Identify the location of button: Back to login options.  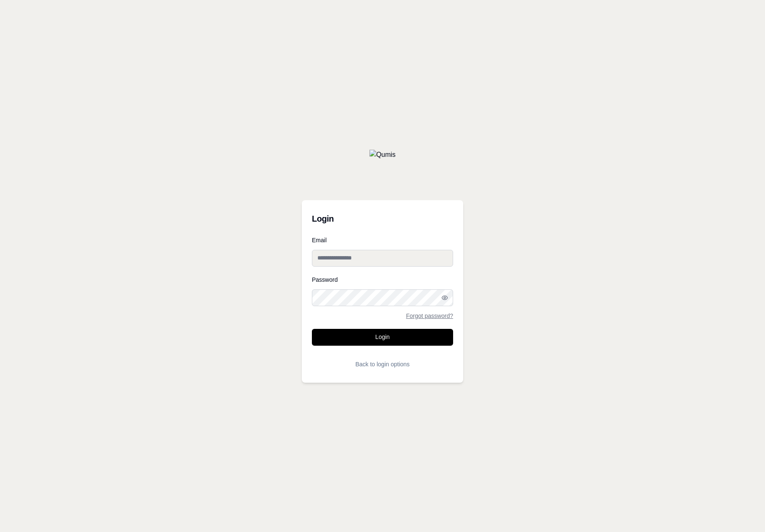
(382, 364).